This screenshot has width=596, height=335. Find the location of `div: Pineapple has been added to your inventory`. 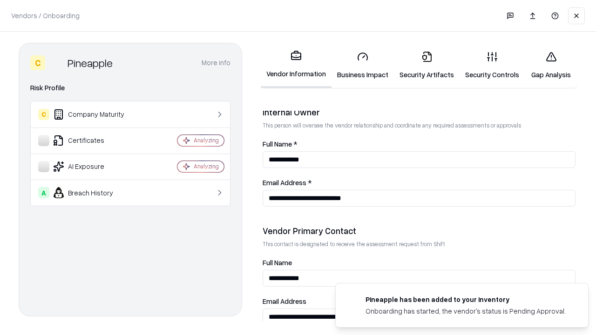

div: Pineapple has been added to your inventory is located at coordinates (466, 299).